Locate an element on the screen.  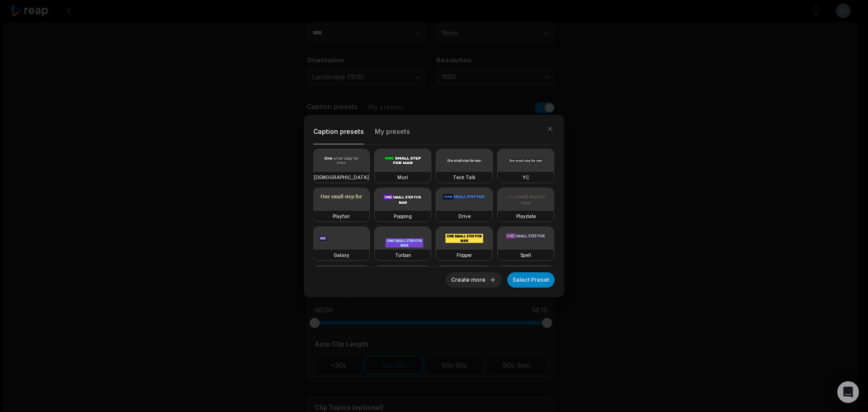
h3: Playdate is located at coordinates (526, 216).